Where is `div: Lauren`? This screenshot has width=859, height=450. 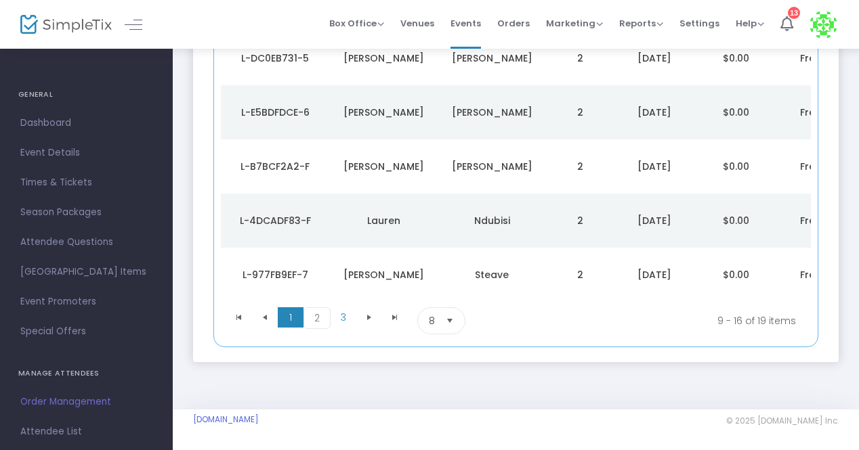
div: Lauren is located at coordinates (383, 221).